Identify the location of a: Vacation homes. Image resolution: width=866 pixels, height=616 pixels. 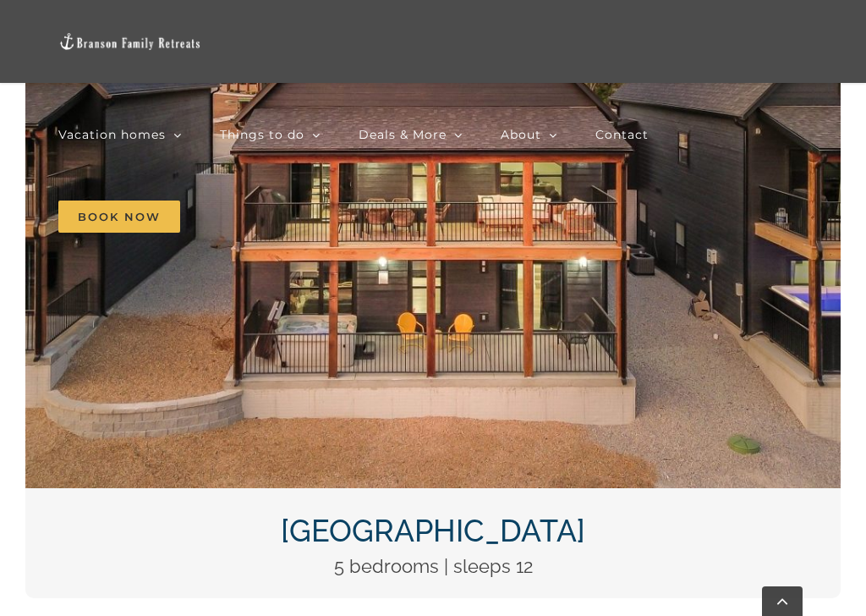
(120, 134).